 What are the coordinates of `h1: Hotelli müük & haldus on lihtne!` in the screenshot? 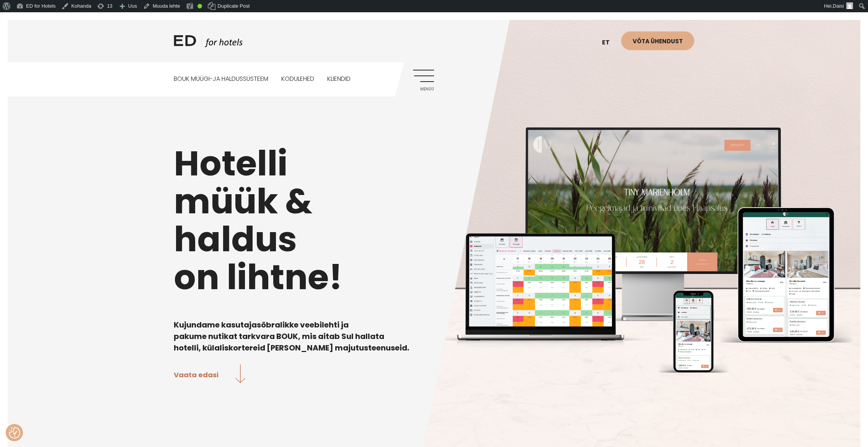 It's located at (434, 220).